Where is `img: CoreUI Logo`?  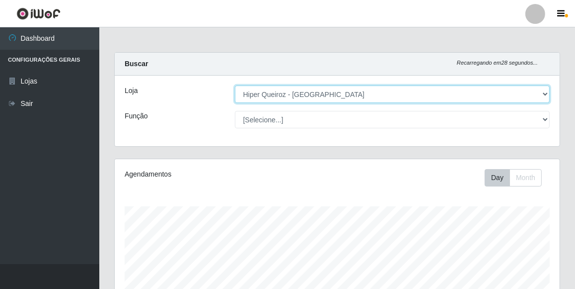 img: CoreUI Logo is located at coordinates (38, 13).